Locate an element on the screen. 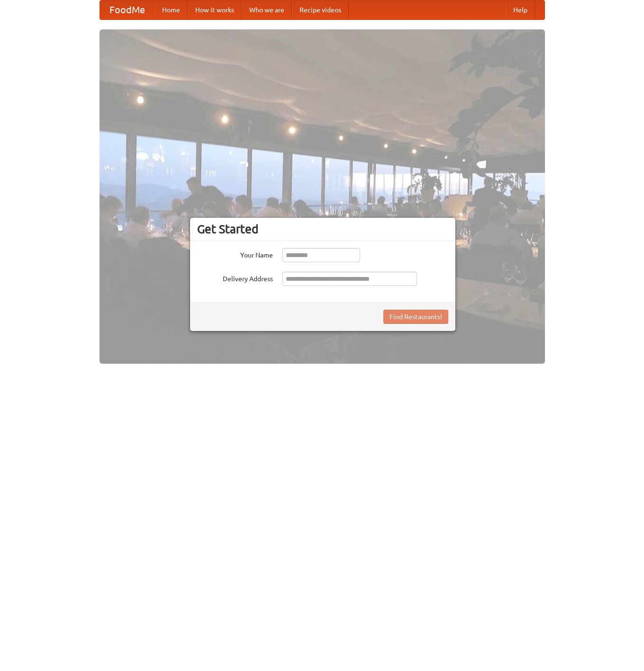 The width and height of the screenshot is (644, 671). h3: Get Started is located at coordinates (322, 229).